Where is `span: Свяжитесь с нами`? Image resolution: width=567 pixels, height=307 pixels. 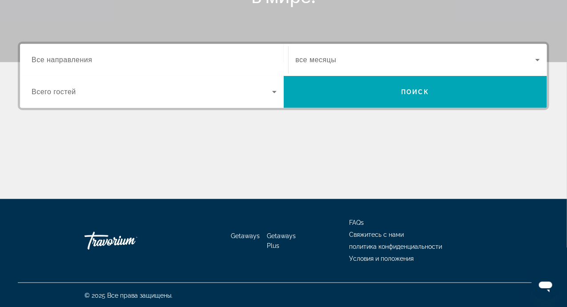 span: Свяжитесь с нами is located at coordinates (376, 235).